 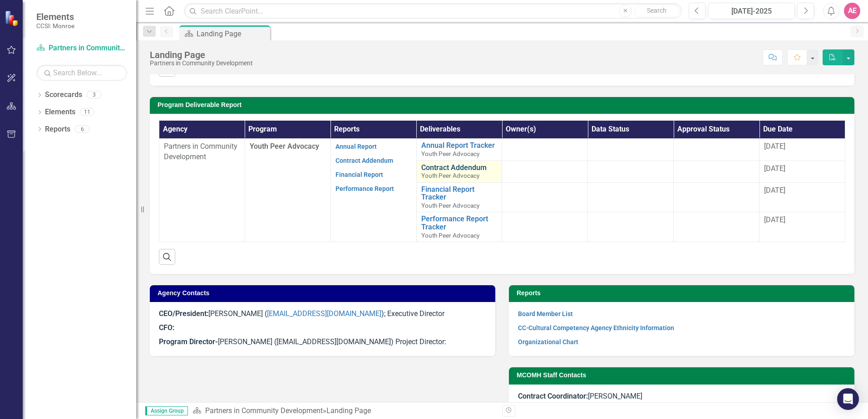 What do you see at coordinates (548, 342) in the screenshot?
I see `a: Organizational Chart` at bounding box center [548, 342].